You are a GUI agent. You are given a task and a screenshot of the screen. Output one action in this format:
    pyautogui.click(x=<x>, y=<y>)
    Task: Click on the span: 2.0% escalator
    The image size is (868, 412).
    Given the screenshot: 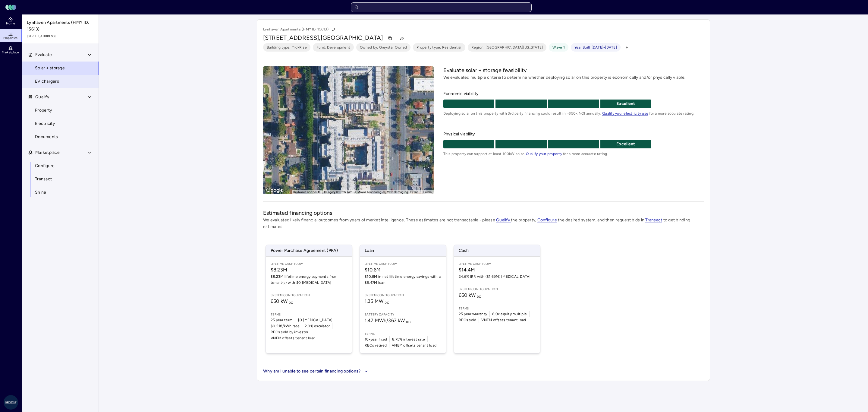 What is the action you would take?
    pyautogui.click(x=318, y=326)
    